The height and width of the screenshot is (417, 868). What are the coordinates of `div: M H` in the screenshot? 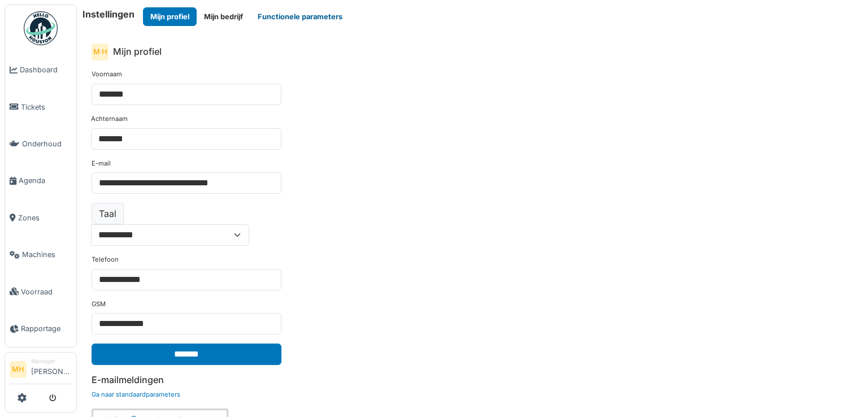 It's located at (100, 52).